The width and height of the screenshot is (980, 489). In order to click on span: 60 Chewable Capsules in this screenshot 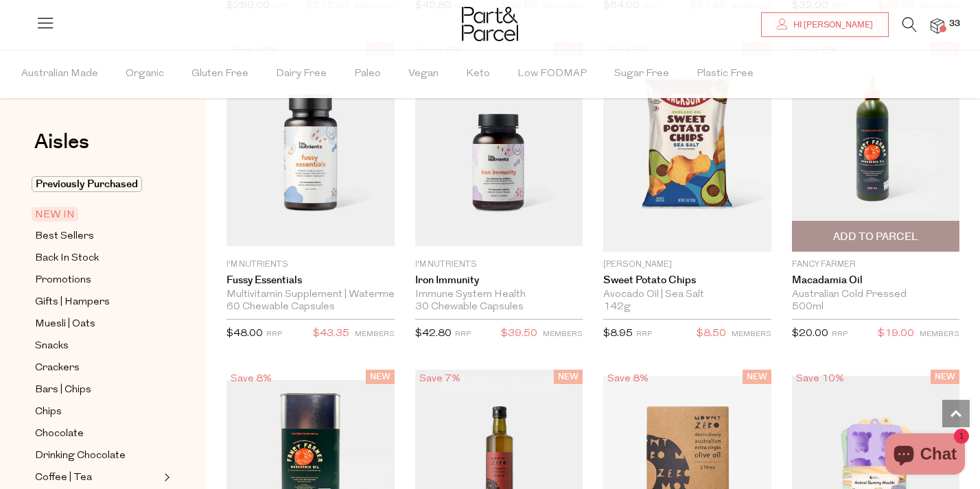, I will do `click(280, 308)`.